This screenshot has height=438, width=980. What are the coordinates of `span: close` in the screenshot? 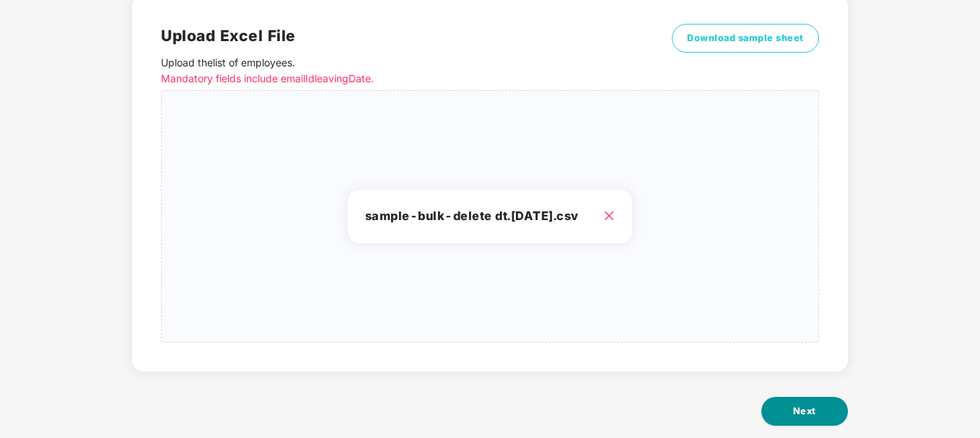 It's located at (609, 216).